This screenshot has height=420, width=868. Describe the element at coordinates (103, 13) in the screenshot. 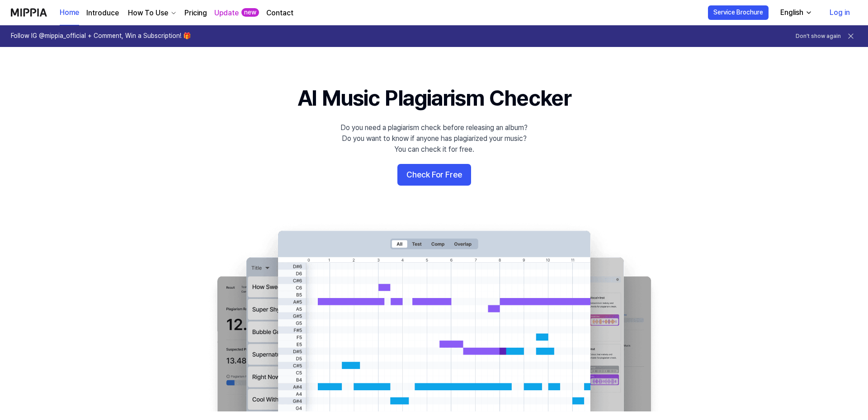

I see `a: Introduce` at that location.